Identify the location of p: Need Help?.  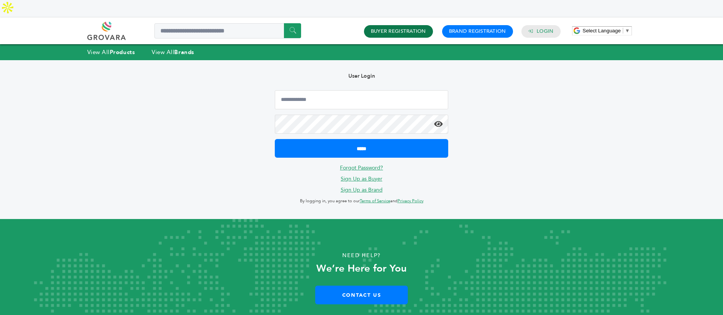
(361, 256).